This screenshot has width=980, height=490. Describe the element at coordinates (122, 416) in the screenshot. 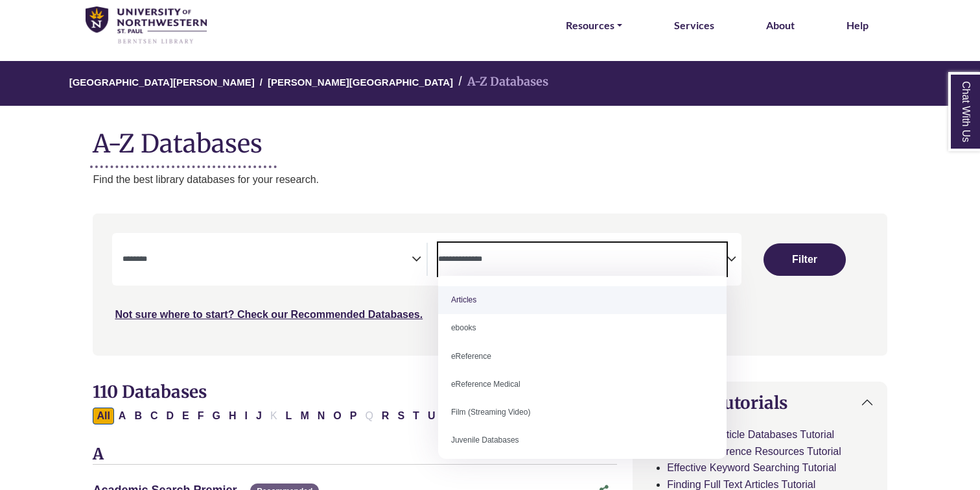

I see `button: Filter Results A` at that location.